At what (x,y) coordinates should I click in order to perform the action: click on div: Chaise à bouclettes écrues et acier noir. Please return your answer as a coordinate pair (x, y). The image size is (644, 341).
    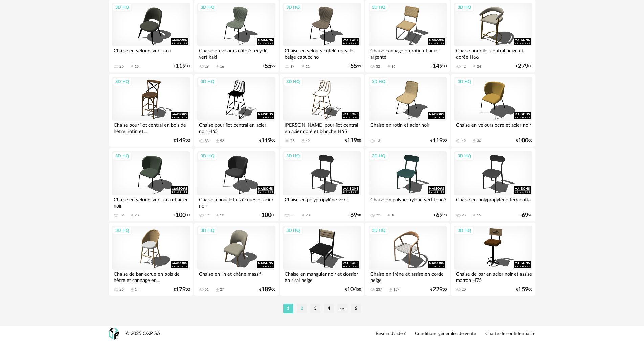
    Looking at the image, I should click on (236, 202).